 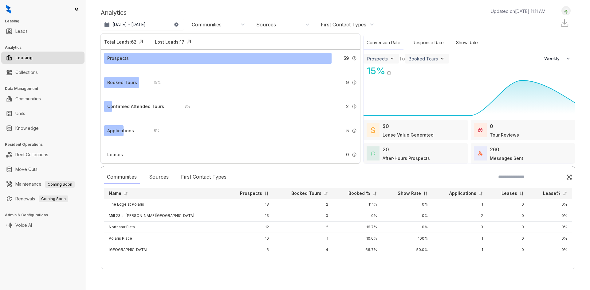 What do you see at coordinates (251, 194) in the screenshot?
I see `p: Prospects` at bounding box center [251, 194].